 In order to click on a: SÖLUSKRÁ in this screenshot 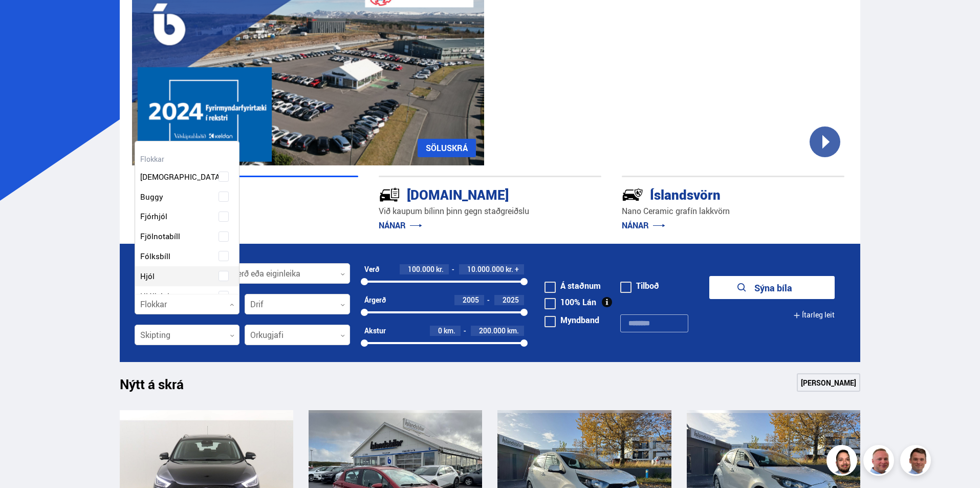, I will do `click(447, 148)`.